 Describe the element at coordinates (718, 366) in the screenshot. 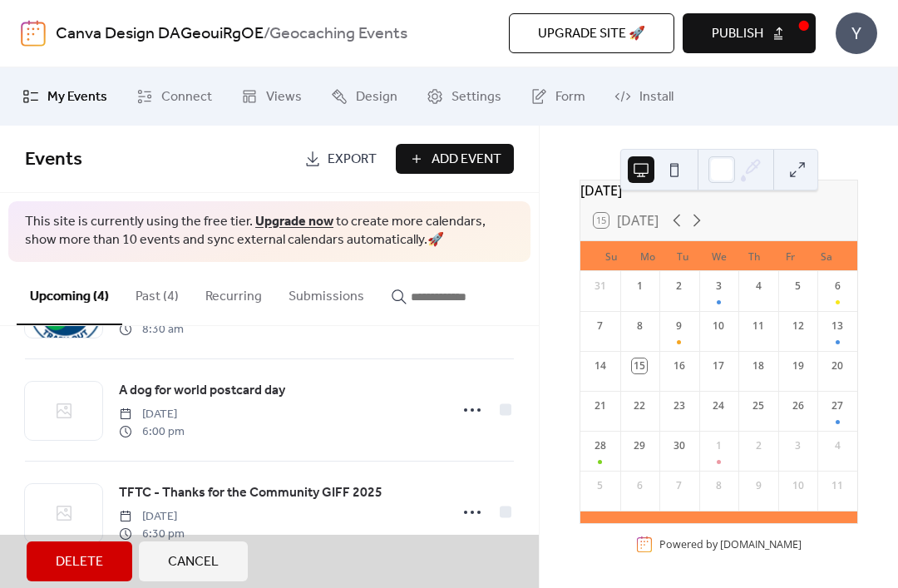

I see `div: 17` at that location.